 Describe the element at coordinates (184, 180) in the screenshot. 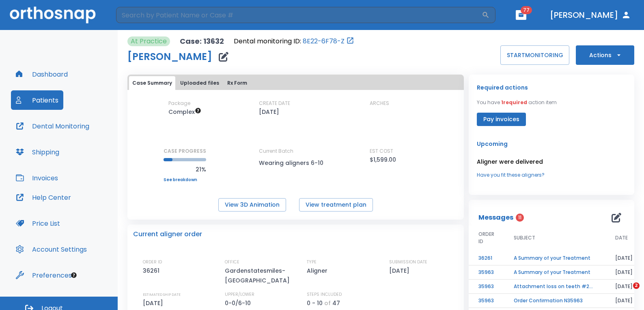

I see `a: See breakdown` at that location.